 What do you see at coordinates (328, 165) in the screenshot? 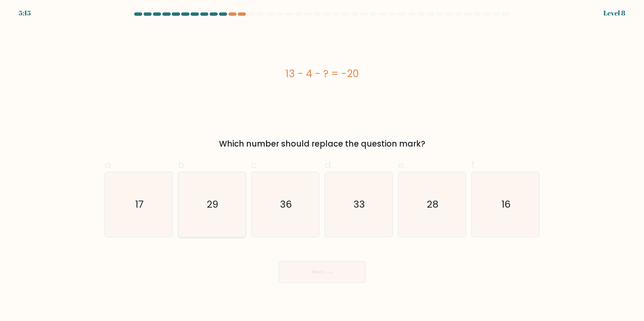
I see `span: d.` at bounding box center [328, 165].